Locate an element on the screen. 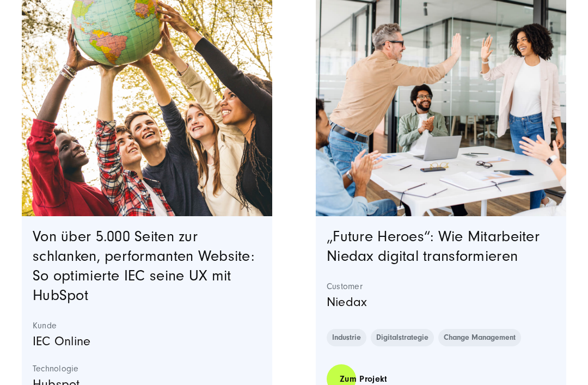  a: Industrie is located at coordinates (346, 337).